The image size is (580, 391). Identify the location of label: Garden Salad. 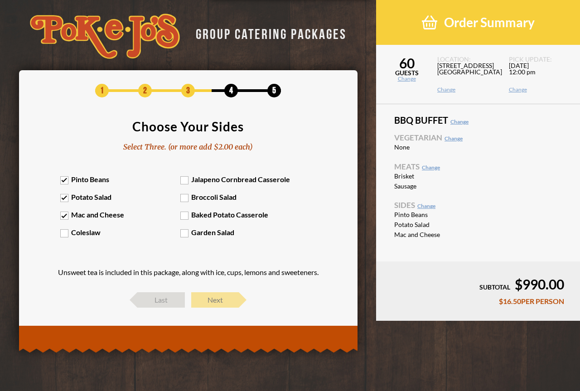
(241, 232).